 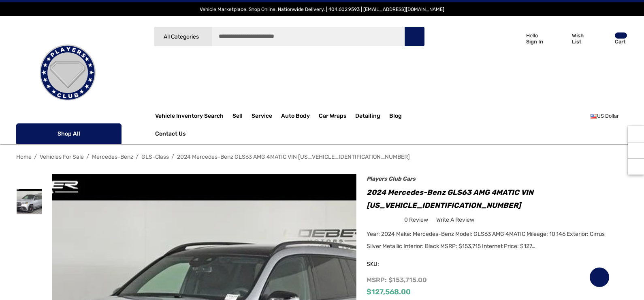 What do you see at coordinates (368, 117) in the screenshot?
I see `span: Detailing` at bounding box center [368, 117].